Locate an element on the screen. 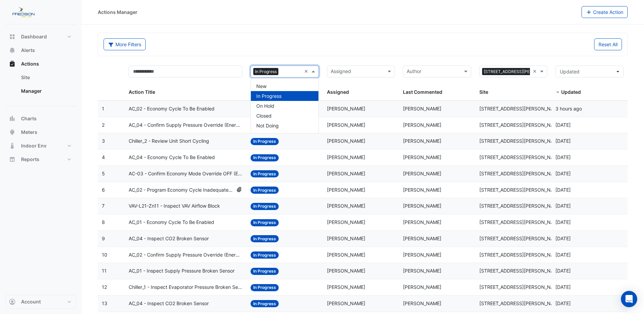 Image resolution: width=644 pixels, height=314 pixels. app-icon: Meters is located at coordinates (12, 133).